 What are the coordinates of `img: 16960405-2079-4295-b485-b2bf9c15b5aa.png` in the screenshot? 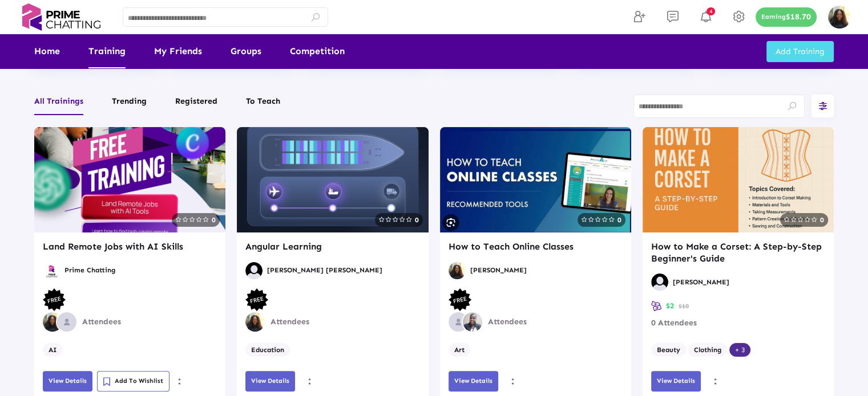 It's located at (332, 180).